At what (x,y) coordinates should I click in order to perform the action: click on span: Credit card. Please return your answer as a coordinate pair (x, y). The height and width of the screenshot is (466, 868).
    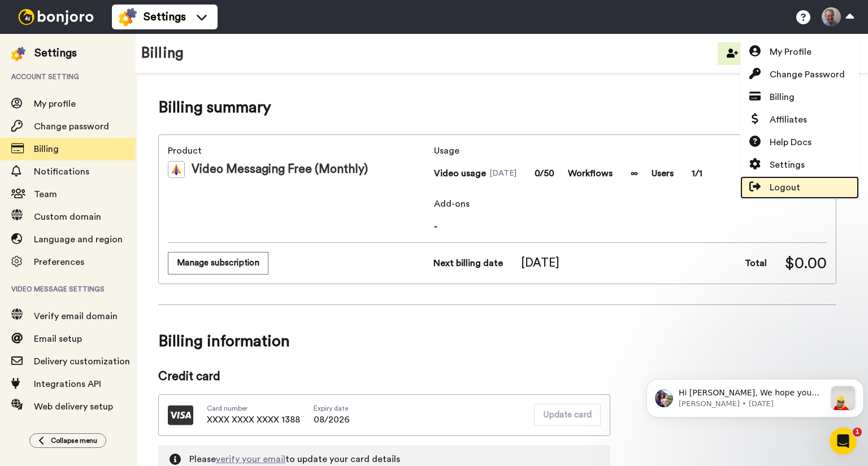
    Looking at the image, I should click on (384, 376).